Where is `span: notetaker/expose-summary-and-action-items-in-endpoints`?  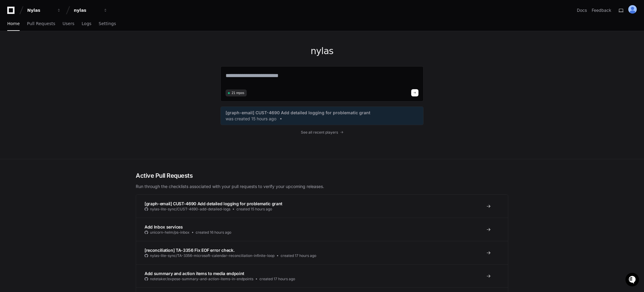
span: notetaker/expose-summary-and-action-items-in-endpoints is located at coordinates (202, 279).